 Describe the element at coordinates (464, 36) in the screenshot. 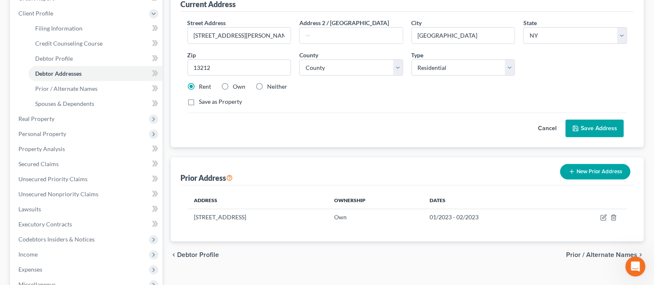

I see `input: Enter city...` at that location.